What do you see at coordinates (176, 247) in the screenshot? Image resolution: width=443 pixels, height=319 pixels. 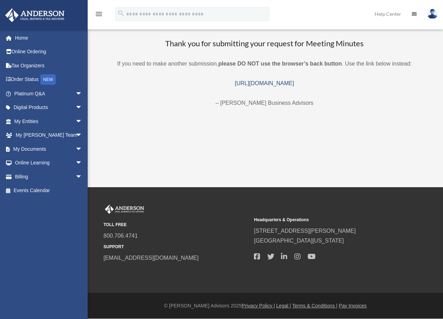 I see `small: SUPPORT` at bounding box center [176, 247].